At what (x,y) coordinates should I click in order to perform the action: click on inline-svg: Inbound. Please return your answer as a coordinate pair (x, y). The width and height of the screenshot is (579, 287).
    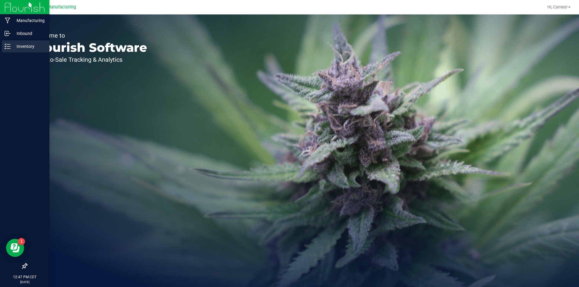
    Looking at the image, I should click on (8, 33).